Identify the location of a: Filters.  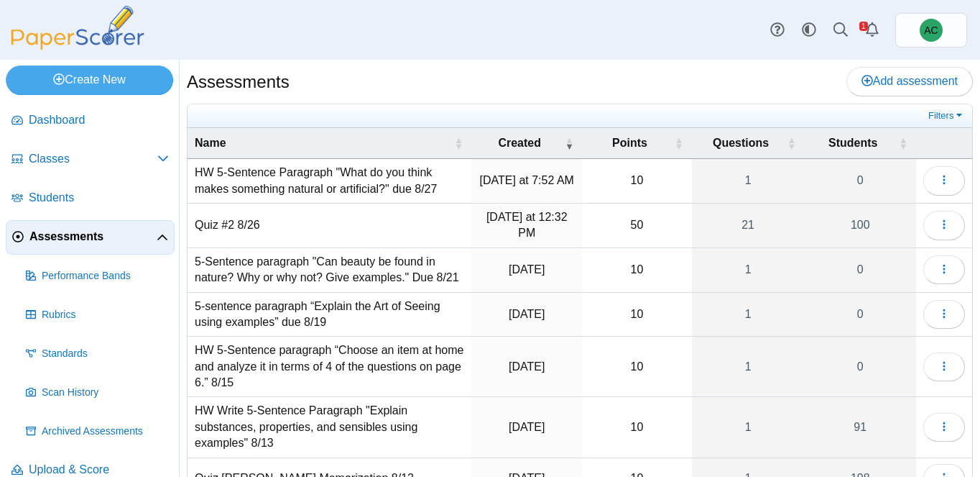
(947, 116).